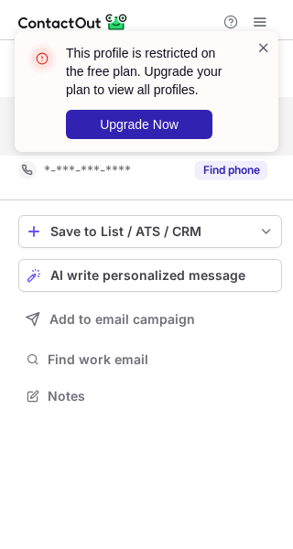 This screenshot has height=549, width=293. I want to click on button: Upgrade Now, so click(139, 124).